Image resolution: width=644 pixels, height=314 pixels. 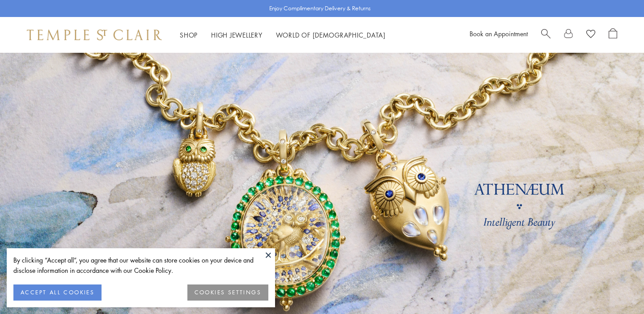 What do you see at coordinates (283, 35) in the screenshot?
I see `nav: Main navigation` at bounding box center [283, 35].